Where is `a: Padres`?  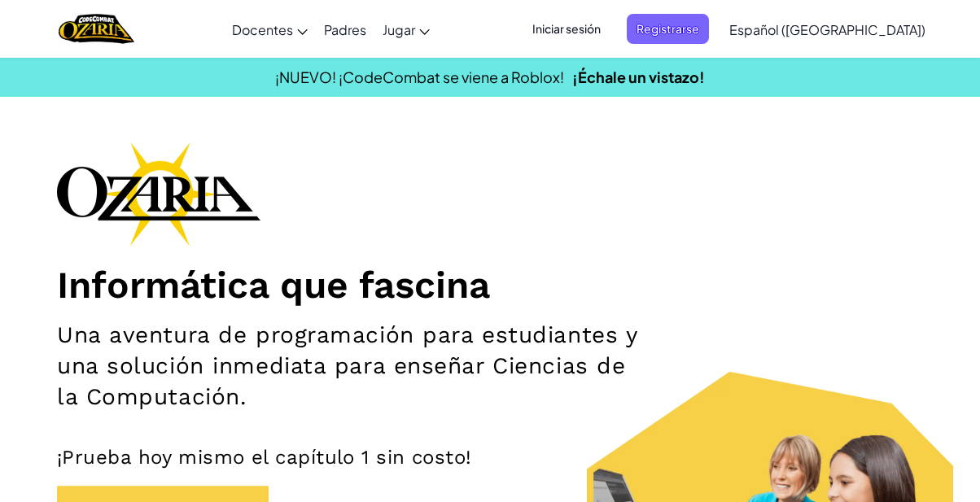
a: Padres is located at coordinates (345, 29).